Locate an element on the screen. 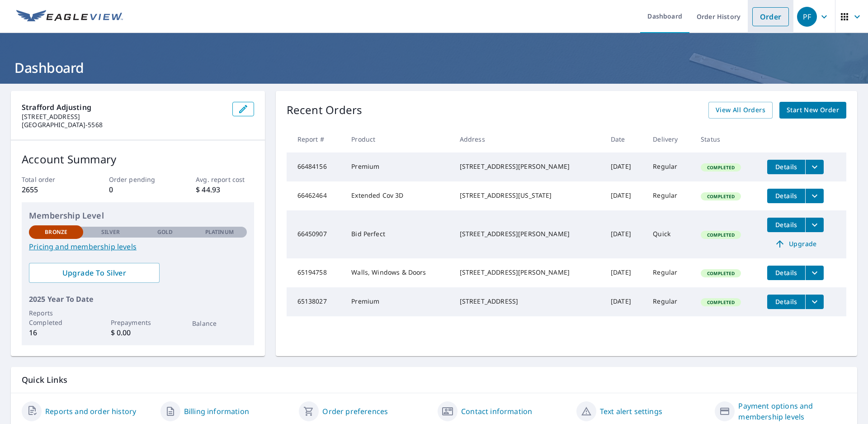 The image size is (868, 424). td: 65138027 is located at coordinates (315, 302).